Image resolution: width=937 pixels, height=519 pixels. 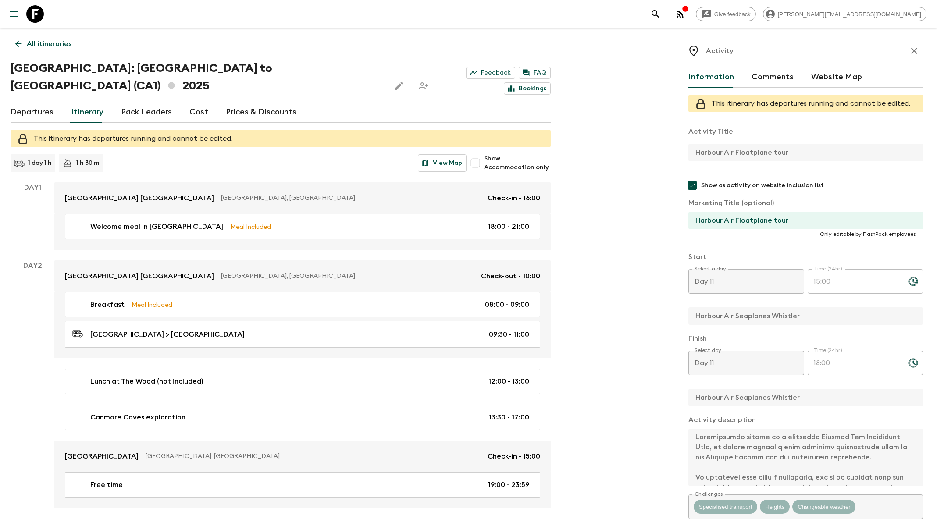 I want to click on p: All itineraries, so click(x=49, y=44).